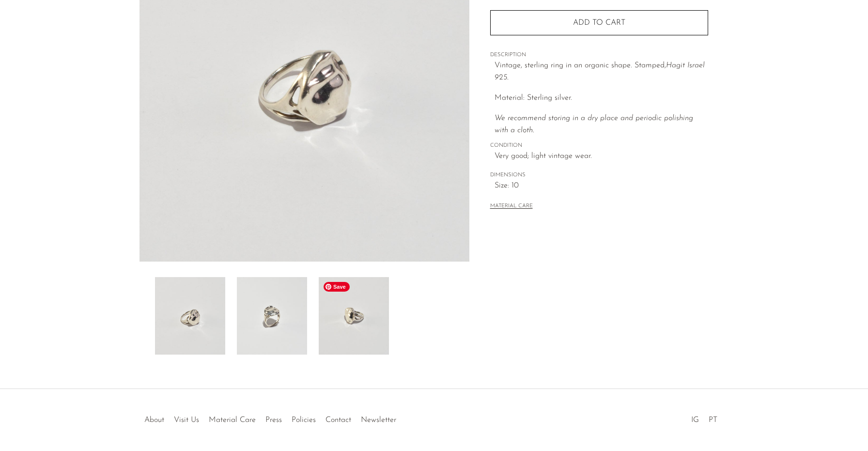 This screenshot has width=868, height=451. I want to click on span: Size: 10, so click(601, 186).